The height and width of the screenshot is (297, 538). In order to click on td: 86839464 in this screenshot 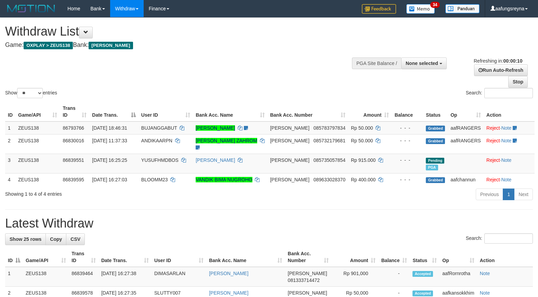, I will do `click(84, 277)`.